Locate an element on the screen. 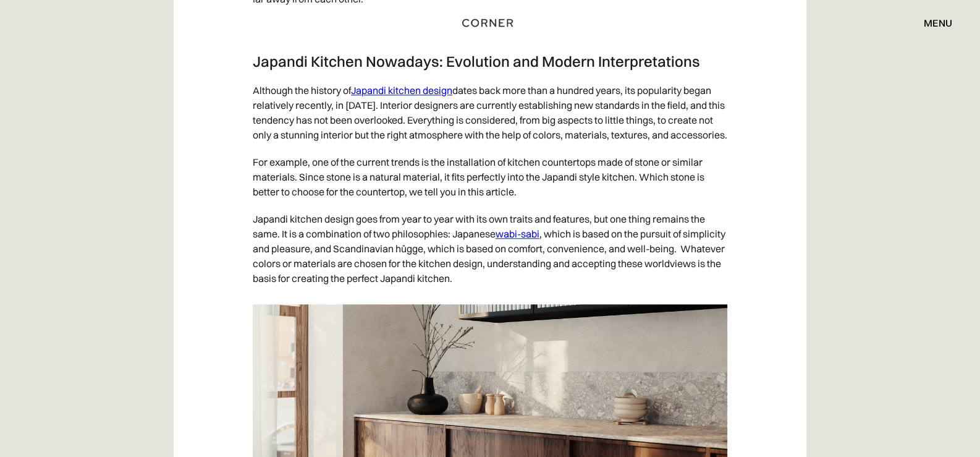 The image size is (980, 457). p: Although the history of dates back more than a hundred years, its popularity began relatively rec... is located at coordinates (490, 112).